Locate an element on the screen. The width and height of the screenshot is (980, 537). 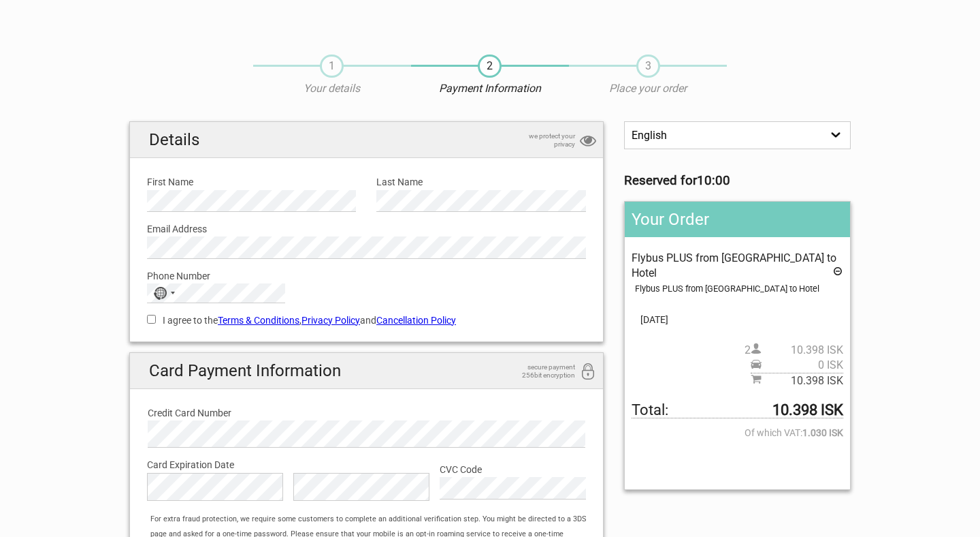
label: First Name is located at coordinates (251, 181).